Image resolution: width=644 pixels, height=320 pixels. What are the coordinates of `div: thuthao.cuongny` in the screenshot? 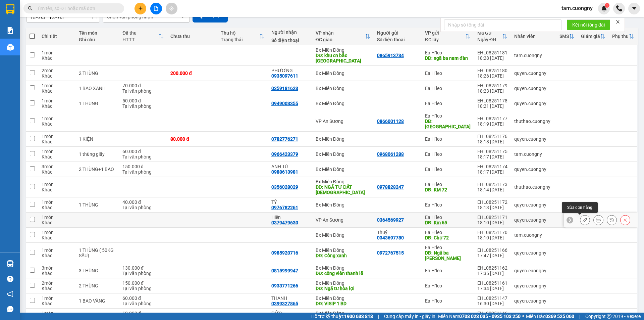 It's located at (533, 121).